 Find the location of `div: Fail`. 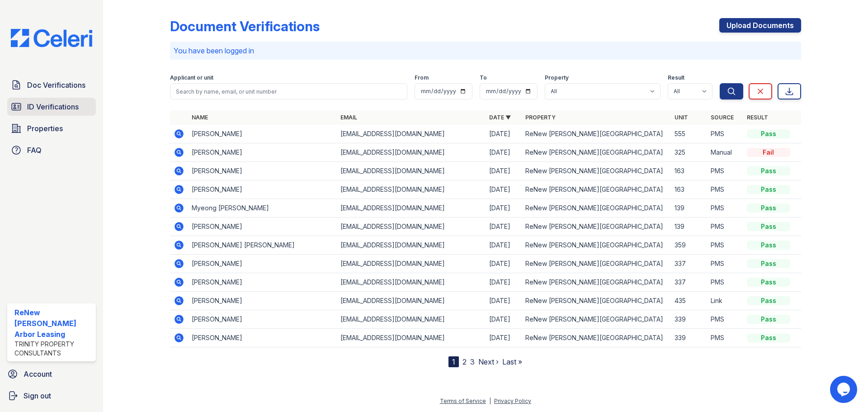

div: Fail is located at coordinates (769, 152).